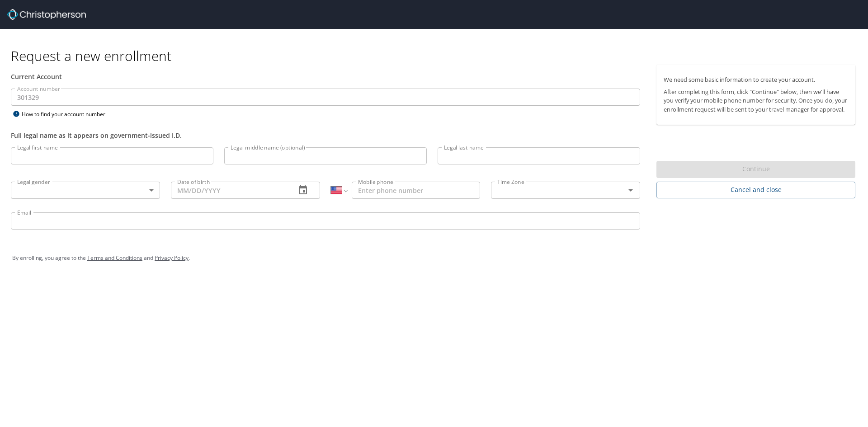  I want to click on a: Terms and Conditions, so click(115, 258).